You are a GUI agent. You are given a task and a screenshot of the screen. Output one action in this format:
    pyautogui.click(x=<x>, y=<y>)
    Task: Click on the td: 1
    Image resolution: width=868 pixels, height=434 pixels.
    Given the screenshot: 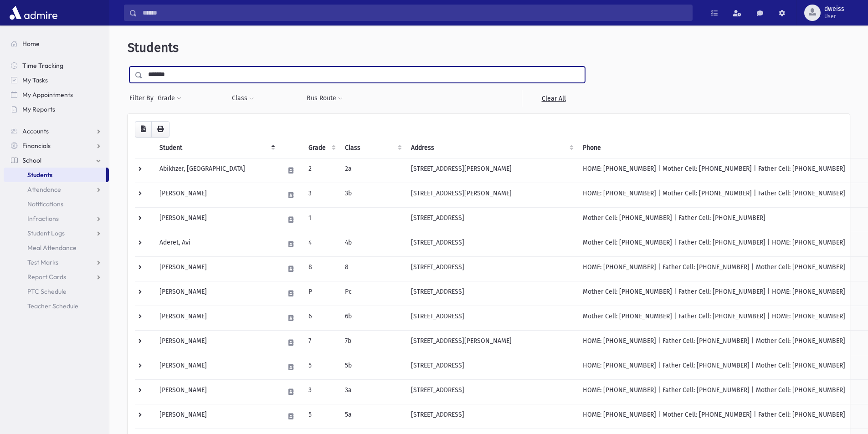 What is the action you would take?
    pyautogui.click(x=321, y=220)
    